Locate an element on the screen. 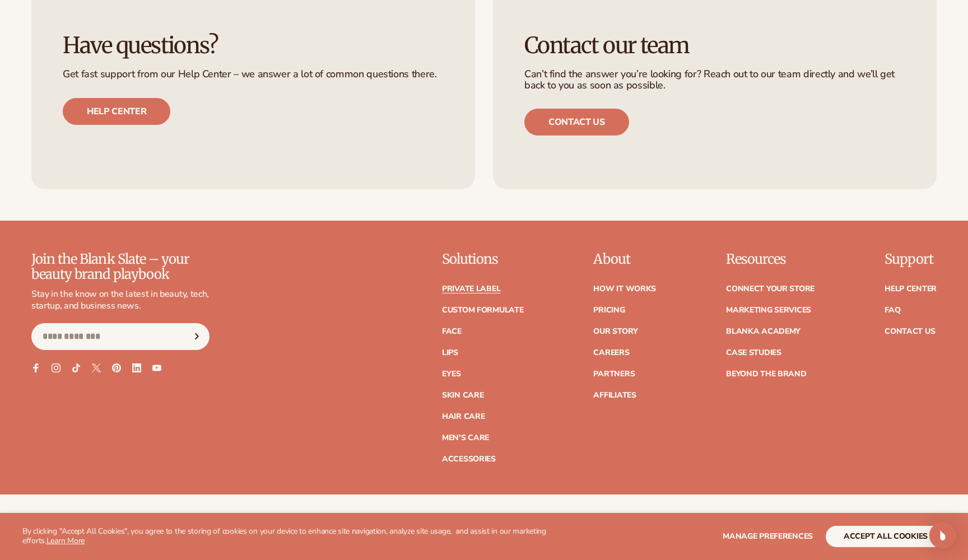  a: Learn More is located at coordinates (65, 540).